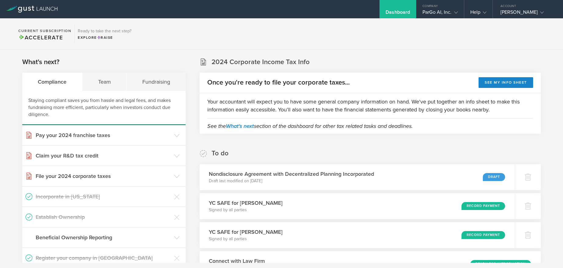 Image resolution: width=563 pixels, height=268 pixels. I want to click on div: Draft, so click(494, 177).